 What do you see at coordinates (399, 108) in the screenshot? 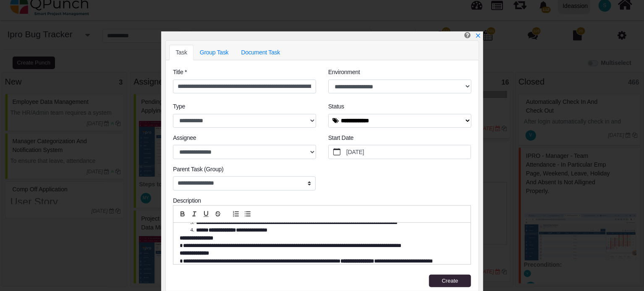
I see `legend: Status` at bounding box center [399, 108].